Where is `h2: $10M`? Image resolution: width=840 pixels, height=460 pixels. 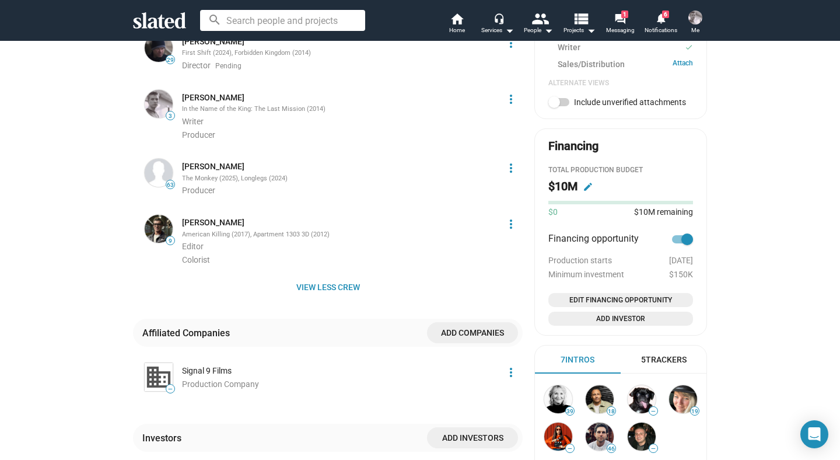 h2: $10M is located at coordinates (563, 186).